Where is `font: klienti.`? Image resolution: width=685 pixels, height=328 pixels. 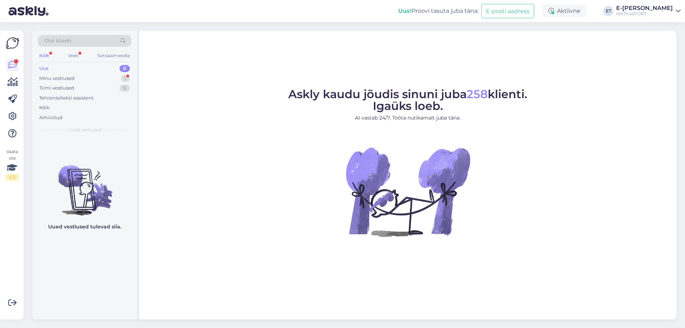
font: klienti. is located at coordinates (507, 94).